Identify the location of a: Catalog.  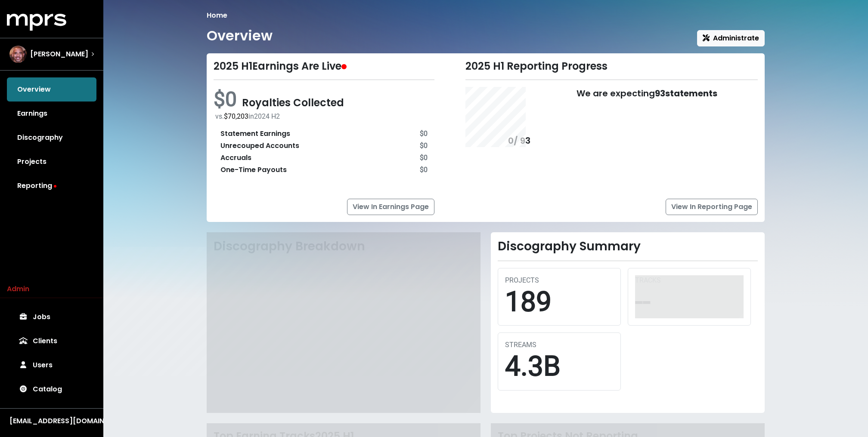
(51, 390).